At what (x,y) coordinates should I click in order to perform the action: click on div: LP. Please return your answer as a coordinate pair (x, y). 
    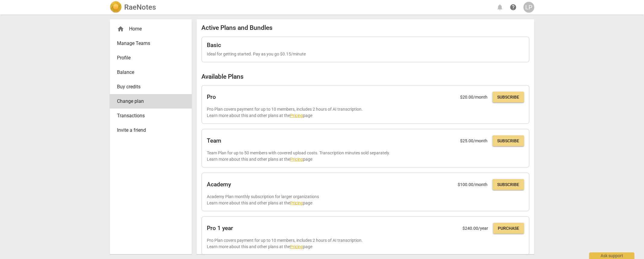
    Looking at the image, I should click on (529, 7).